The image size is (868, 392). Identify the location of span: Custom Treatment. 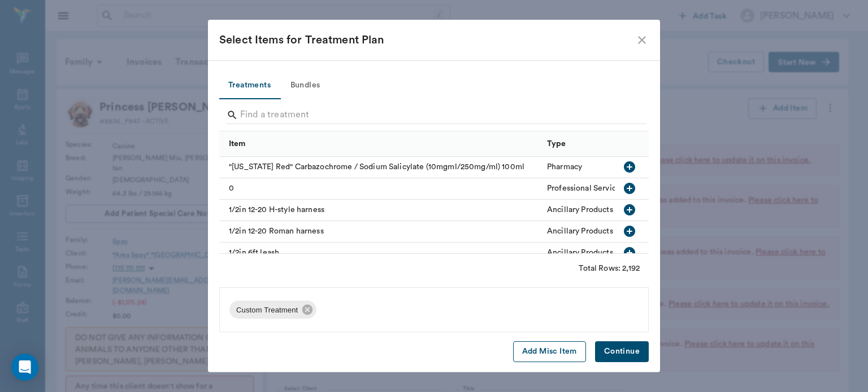
(267, 310).